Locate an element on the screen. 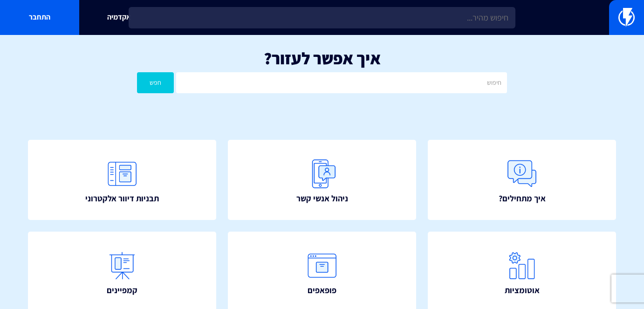 This screenshot has height=309, width=644. input: חיפוש is located at coordinates (341, 82).